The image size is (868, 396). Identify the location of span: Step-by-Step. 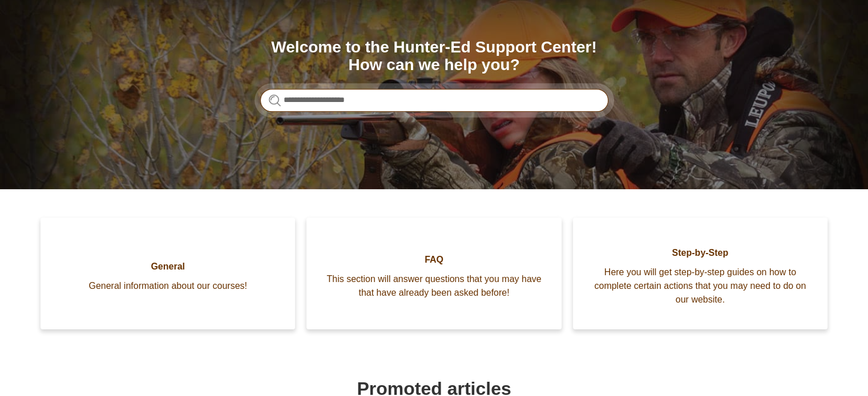
(700, 253).